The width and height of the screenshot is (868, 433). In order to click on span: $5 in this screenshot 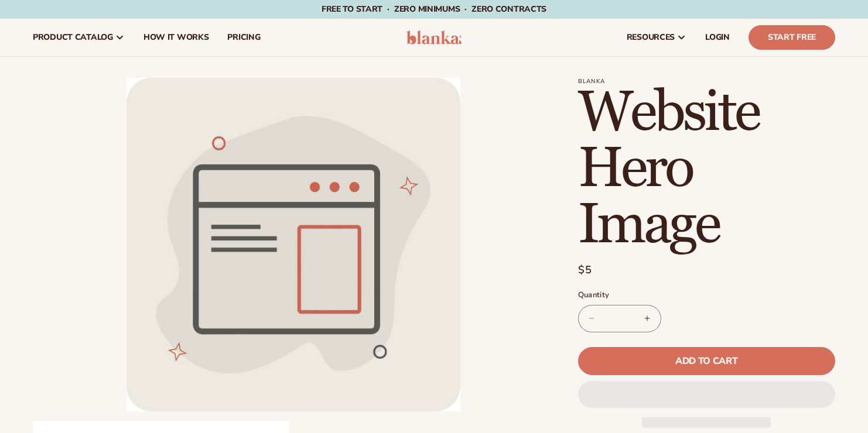, I will do `click(585, 270)`.